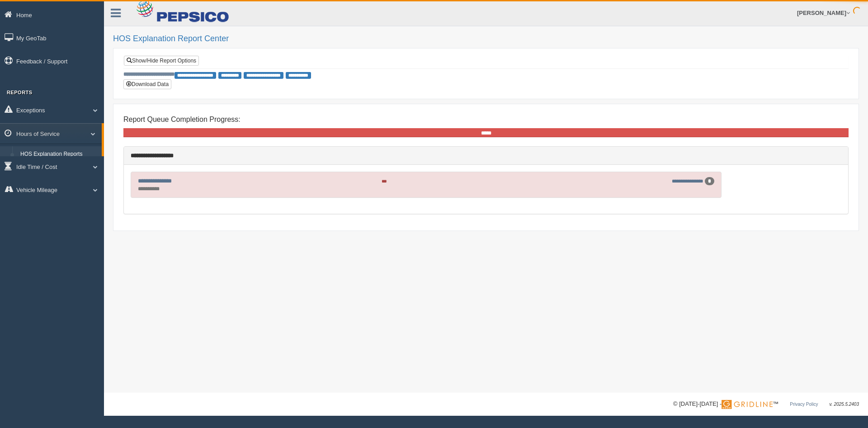 The image size is (868, 428). I want to click on a: Privacy Policy, so click(805, 404).